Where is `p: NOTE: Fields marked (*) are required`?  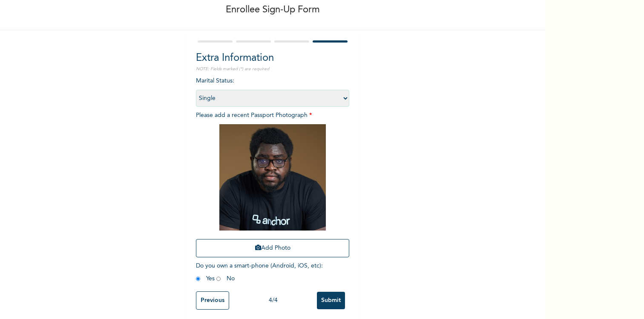 p: NOTE: Fields marked (*) are required is located at coordinates (273, 69).